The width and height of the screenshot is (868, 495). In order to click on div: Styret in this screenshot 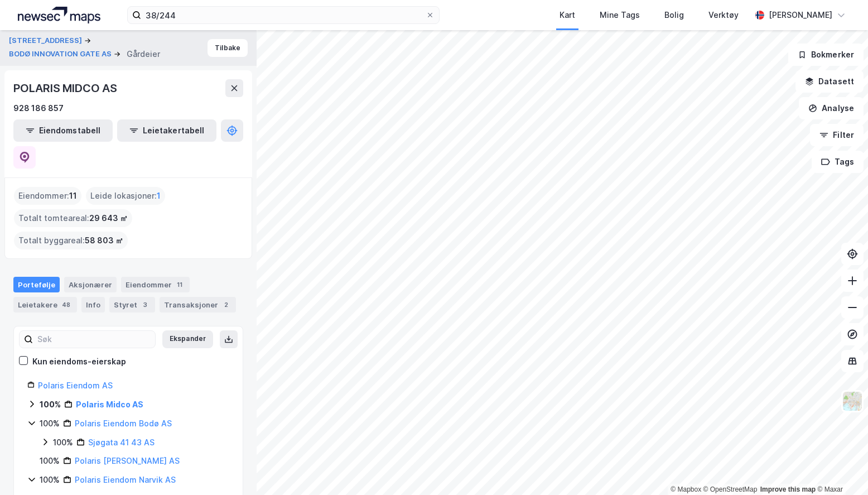, I will do `click(132, 304)`.